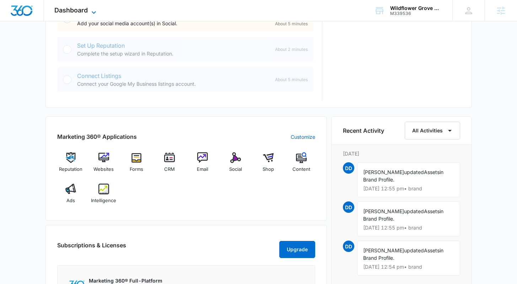 The image size is (517, 284). What do you see at coordinates (71, 169) in the screenshot?
I see `span: Reputation` at bounding box center [71, 169].